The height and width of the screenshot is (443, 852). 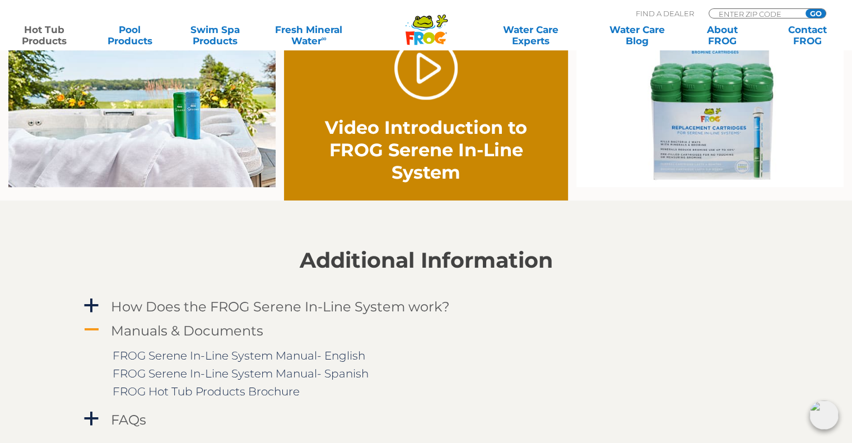 I want to click on a: FROG Hot Tub Products Brochure, so click(x=206, y=391).